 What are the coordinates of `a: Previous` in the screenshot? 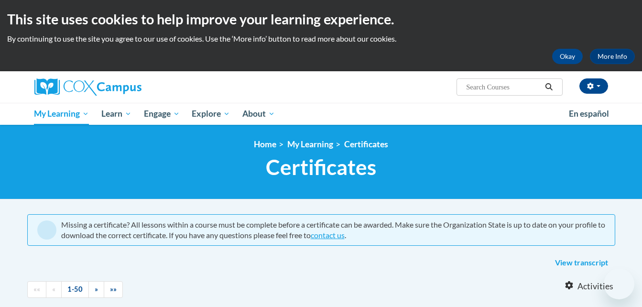 It's located at (54, 289).